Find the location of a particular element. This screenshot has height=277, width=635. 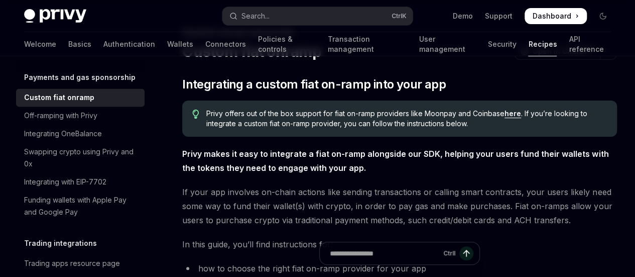

span: Dashboard is located at coordinates (552, 16).